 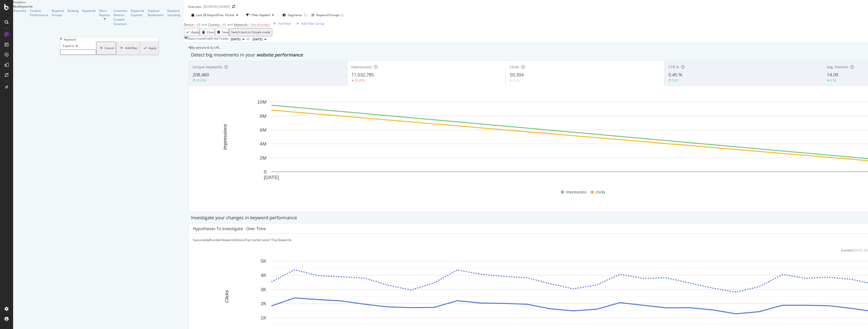 I want to click on text: 2M, so click(x=263, y=157).